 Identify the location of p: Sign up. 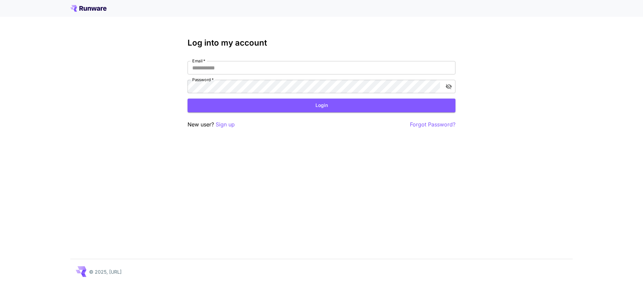
(225, 124).